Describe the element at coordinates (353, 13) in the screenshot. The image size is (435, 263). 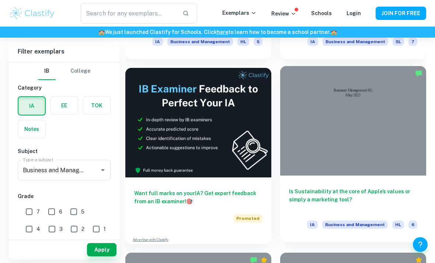
I see `a: Login` at that location.